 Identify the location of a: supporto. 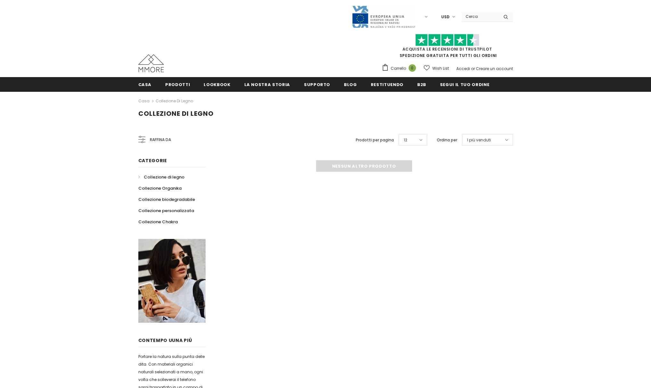
(317, 84).